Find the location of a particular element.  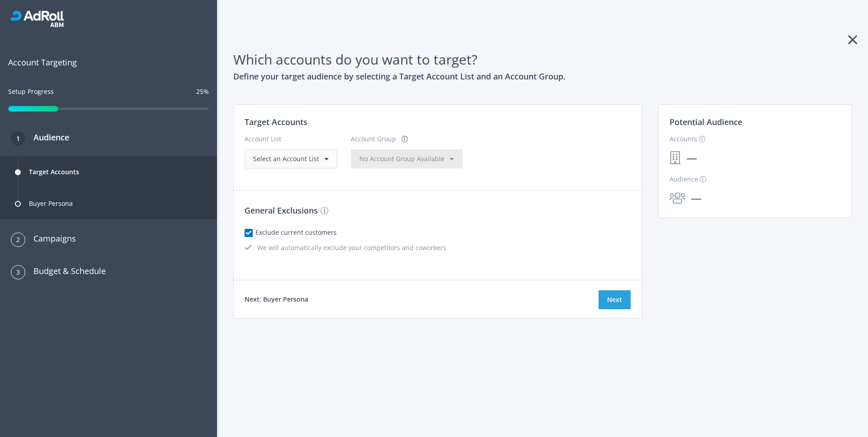

div: RollWorks is located at coordinates (108, 19).